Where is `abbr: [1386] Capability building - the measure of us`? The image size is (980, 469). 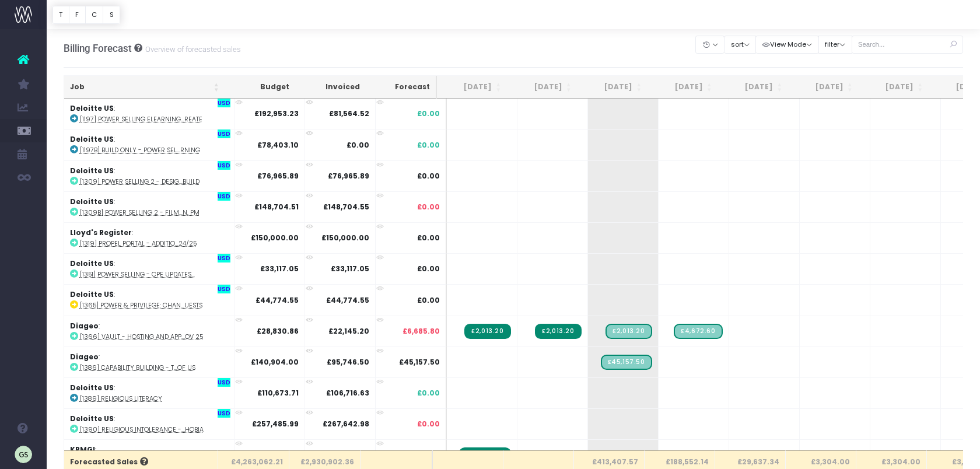 abbr: [1386] Capability building - the measure of us is located at coordinates (138, 368).